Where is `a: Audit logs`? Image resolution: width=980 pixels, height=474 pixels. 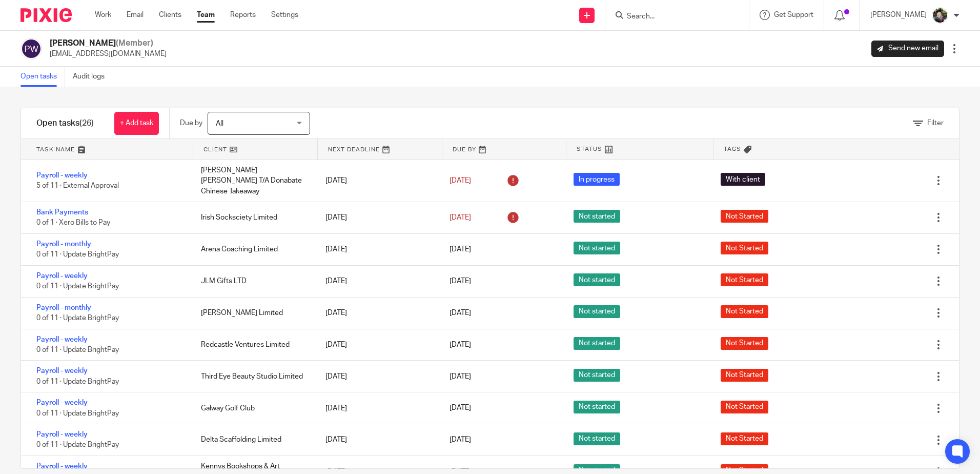 a: Audit logs is located at coordinates (92, 76).